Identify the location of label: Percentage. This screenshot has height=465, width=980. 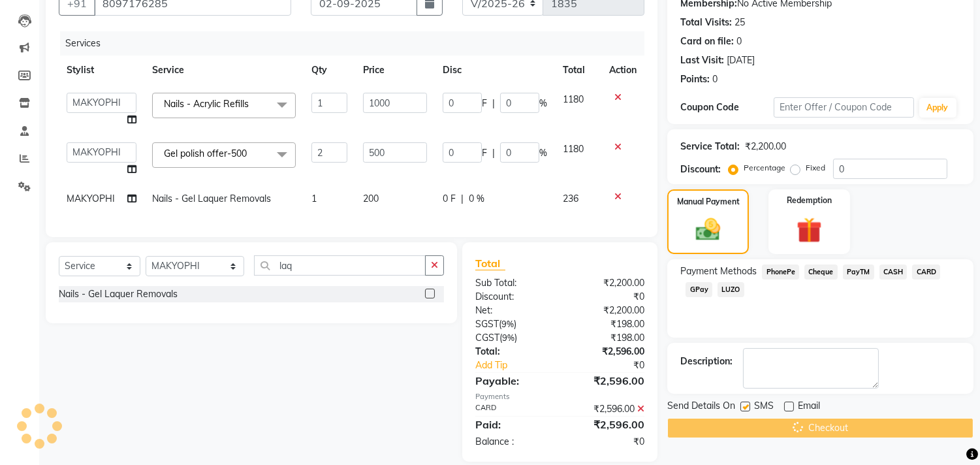
(764, 167).